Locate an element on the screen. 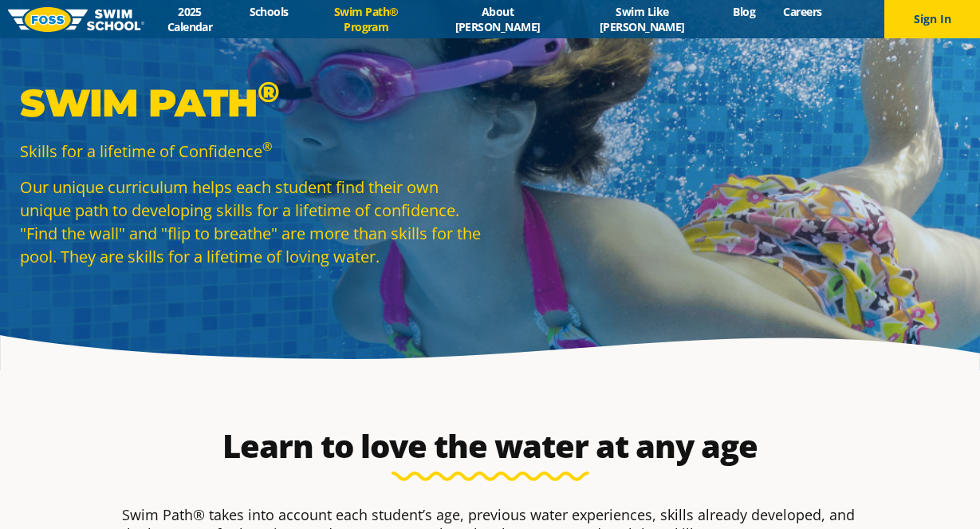  a: Schools is located at coordinates (268, 11).